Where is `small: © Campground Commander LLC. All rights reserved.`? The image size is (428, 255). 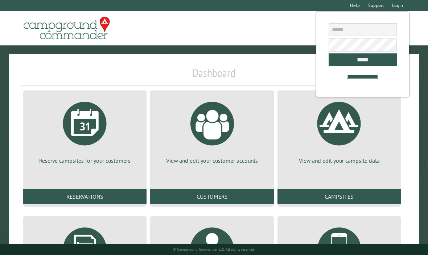 small: © Campground Commander LLC. All rights reserved. is located at coordinates (214, 249).